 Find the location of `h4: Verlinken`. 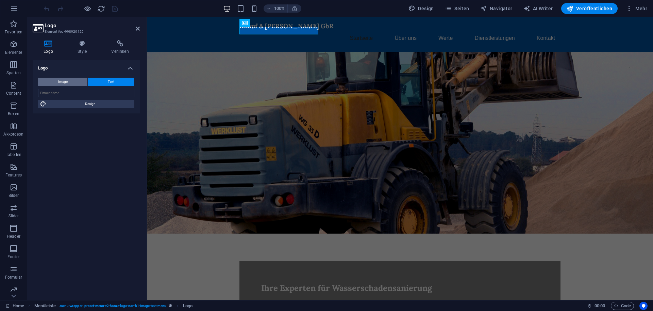

h4: Verlinken is located at coordinates (120, 47).